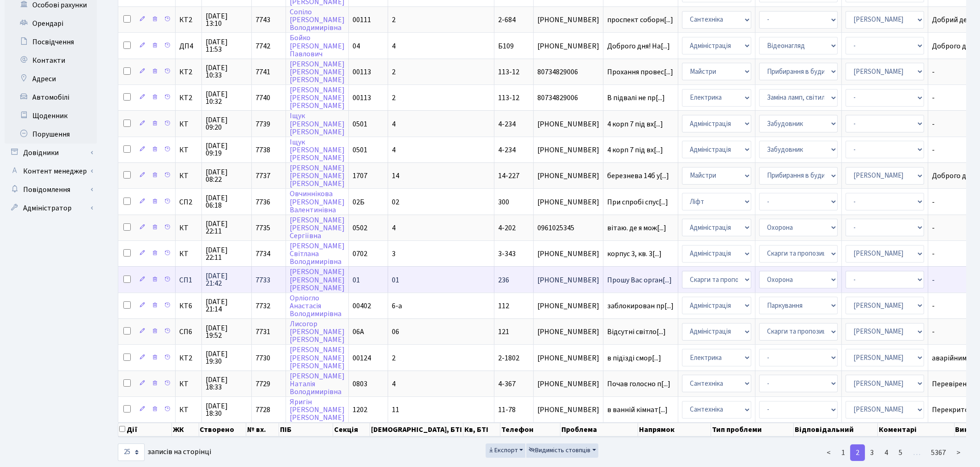 Image resolution: width=980 pixels, height=467 pixels. Describe the element at coordinates (263, 72) in the screenshot. I see `span: 7741` at that location.